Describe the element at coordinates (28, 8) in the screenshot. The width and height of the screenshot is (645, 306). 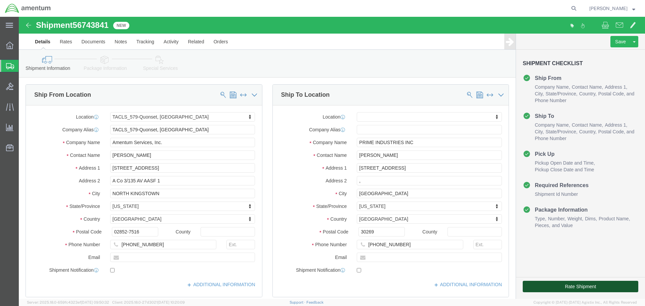
I see `img: logo` at that location.